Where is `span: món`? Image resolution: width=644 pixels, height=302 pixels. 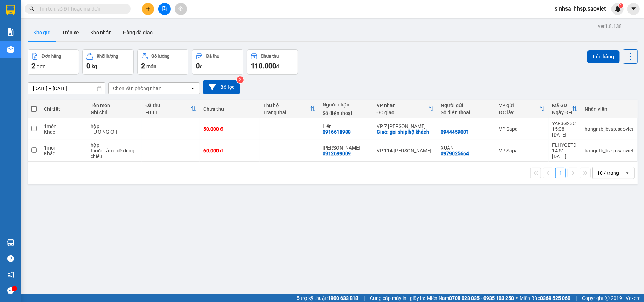
span: món is located at coordinates (152, 67).